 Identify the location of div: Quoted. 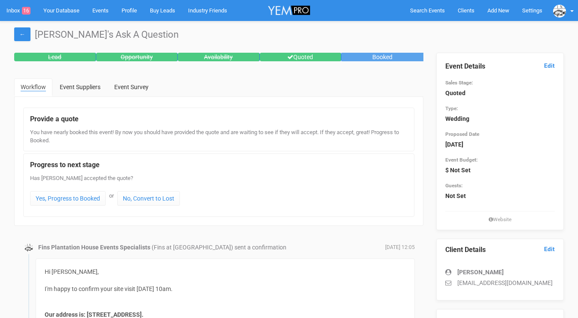
(300, 57).